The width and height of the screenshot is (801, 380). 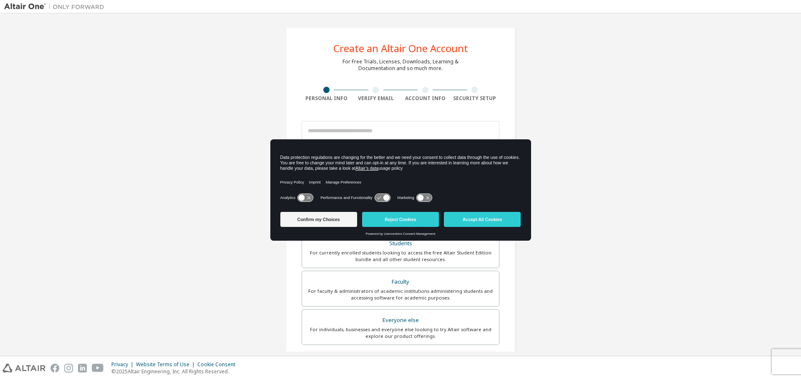 I want to click on div: Cookie Consent, so click(x=219, y=365).